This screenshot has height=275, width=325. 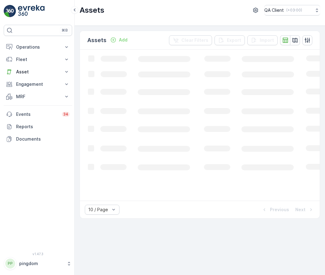 What do you see at coordinates (38, 72) in the screenshot?
I see `p: Asset` at bounding box center [38, 72].